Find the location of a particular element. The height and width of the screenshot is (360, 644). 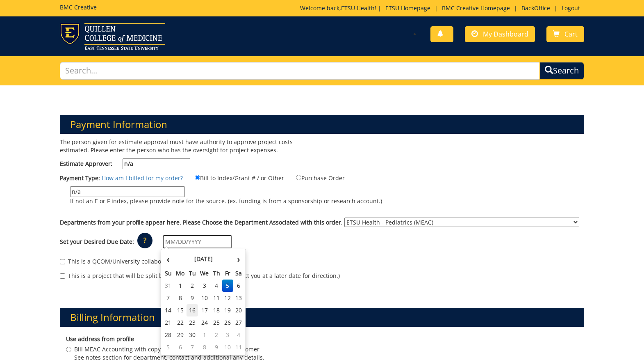

td: 21 is located at coordinates (168, 323).